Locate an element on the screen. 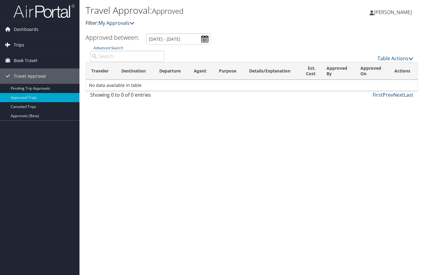 The image size is (424, 275). th: Approved On: activate to sort column ascending is located at coordinates (371, 71).